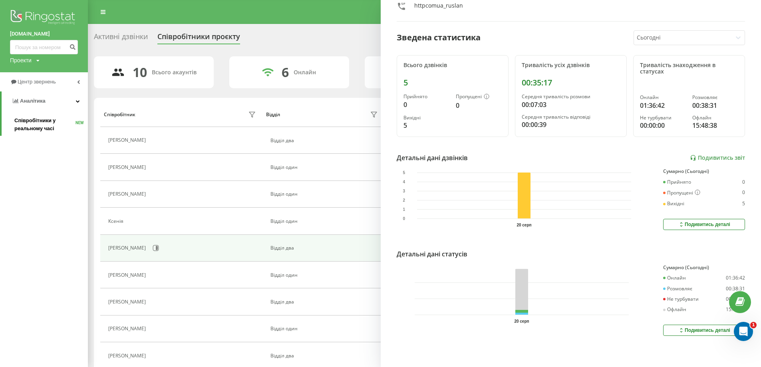 The image size is (761, 367). I want to click on span: 1, so click(753, 325).